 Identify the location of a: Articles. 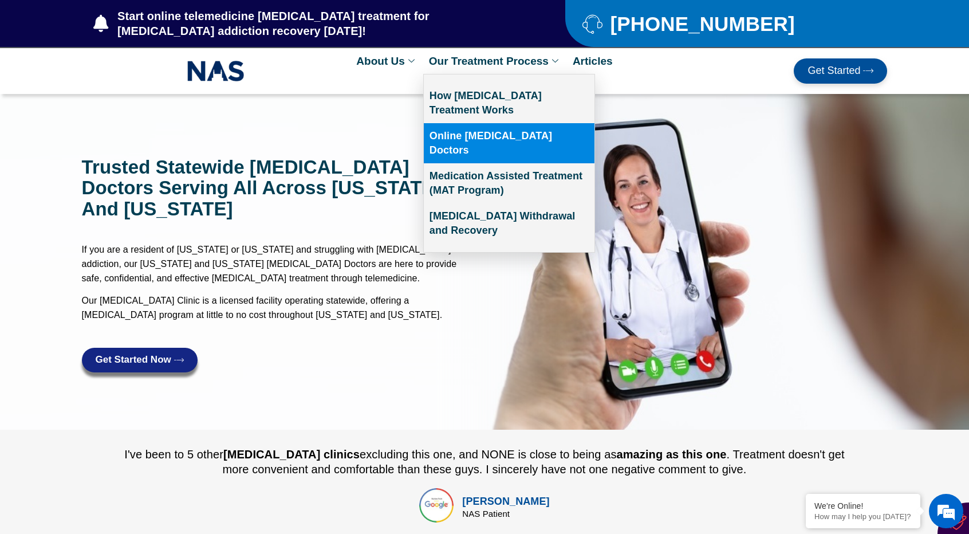
(592, 61).